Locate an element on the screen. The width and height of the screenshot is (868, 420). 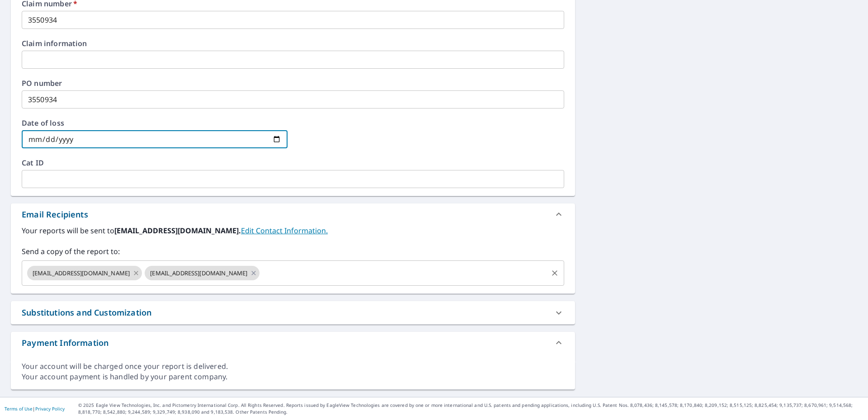
div: Your account will be charged once your report is delivered. is located at coordinates (293, 367).